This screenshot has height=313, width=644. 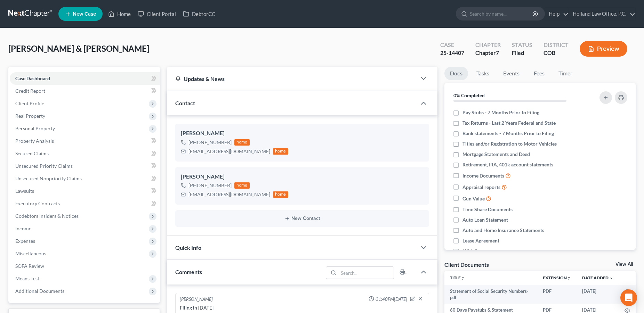 I want to click on span: Additional Documents, so click(x=40, y=290).